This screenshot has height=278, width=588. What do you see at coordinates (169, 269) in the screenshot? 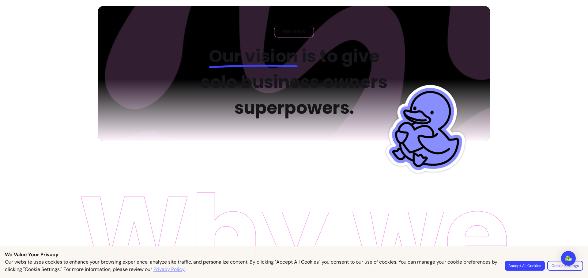
I see `a: Privacy Policy` at bounding box center [169, 269].